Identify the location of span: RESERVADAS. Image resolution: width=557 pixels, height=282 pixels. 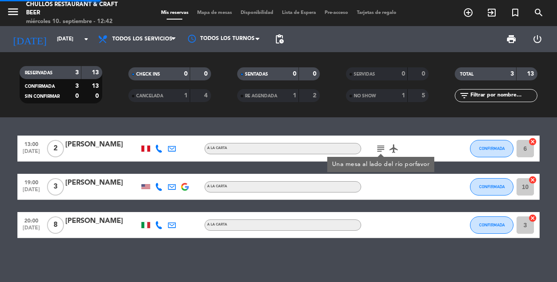
(39, 73).